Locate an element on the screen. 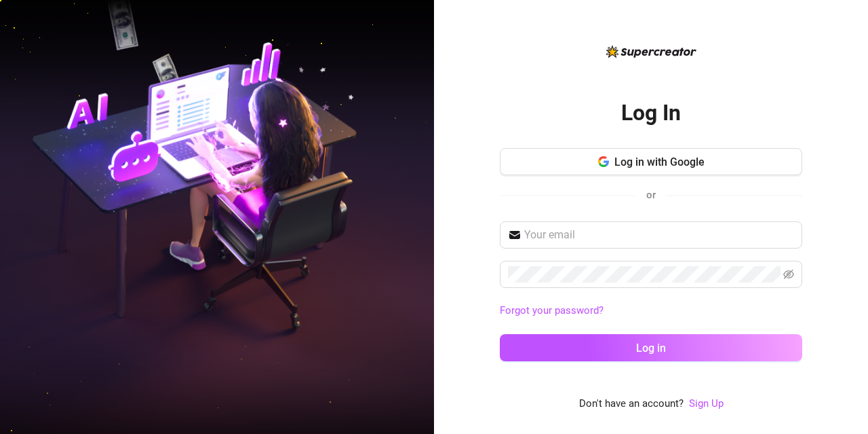  button: Log in with Google is located at coordinates (651, 161).